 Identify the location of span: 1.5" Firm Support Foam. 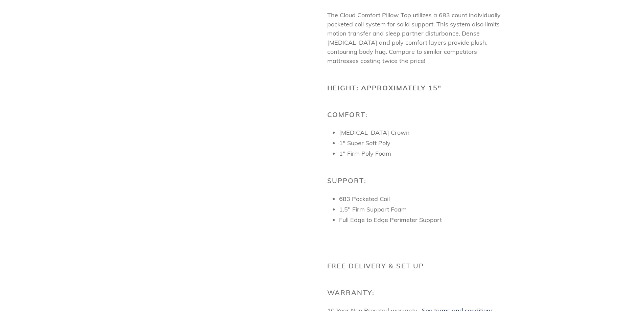
(373, 209).